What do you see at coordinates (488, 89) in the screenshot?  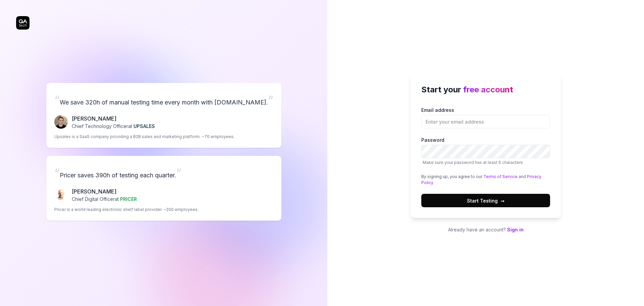 I see `span: free account` at bounding box center [488, 89].